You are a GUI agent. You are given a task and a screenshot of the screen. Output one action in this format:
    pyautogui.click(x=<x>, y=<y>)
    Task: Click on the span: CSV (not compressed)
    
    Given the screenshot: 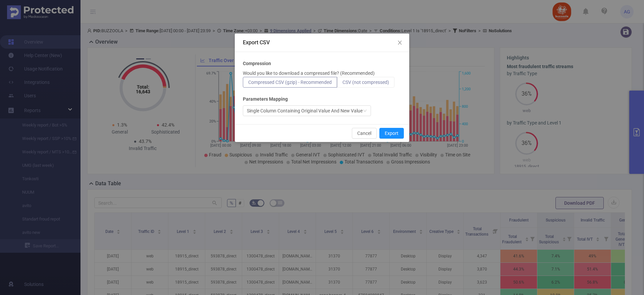 What is the action you would take?
    pyautogui.click(x=366, y=82)
    